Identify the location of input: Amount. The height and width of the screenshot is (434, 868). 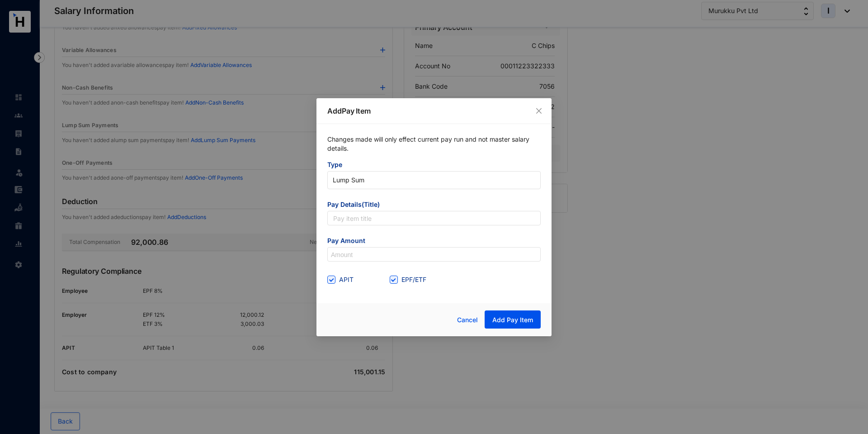
(434, 255).